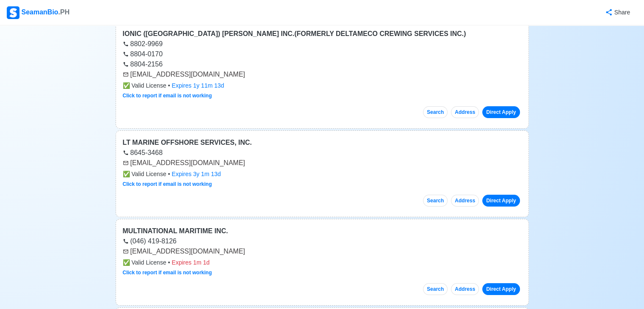  Describe the element at coordinates (323, 143) in the screenshot. I see `div: LT MARINE OFFSHORE SERVICES, INC.` at that location.